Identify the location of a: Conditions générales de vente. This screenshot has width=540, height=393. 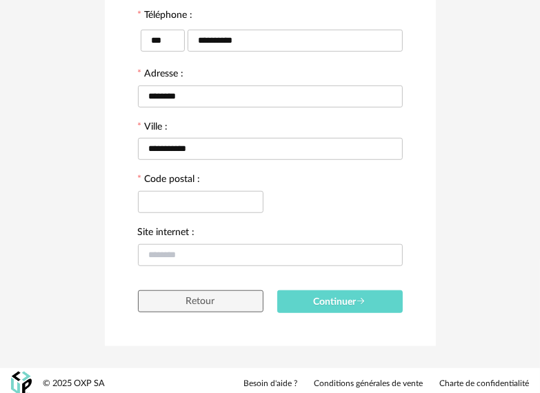
(368, 384).